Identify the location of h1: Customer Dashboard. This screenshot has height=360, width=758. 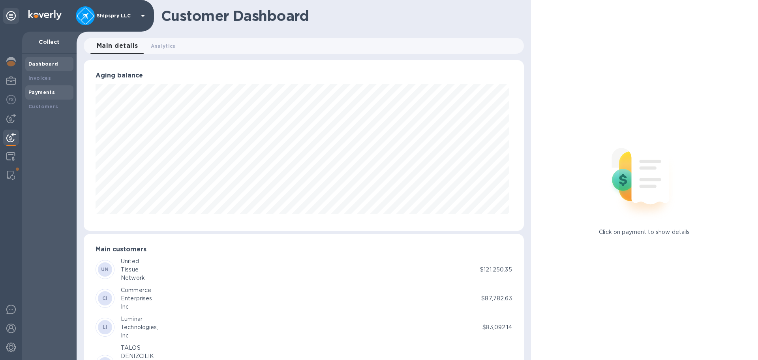
(339, 16).